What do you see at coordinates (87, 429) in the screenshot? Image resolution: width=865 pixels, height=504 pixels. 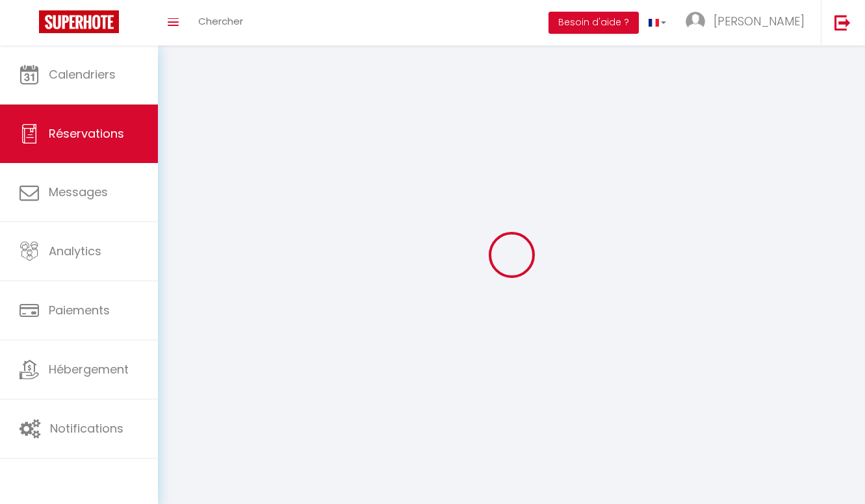 I see `span: Notifications` at bounding box center [87, 429].